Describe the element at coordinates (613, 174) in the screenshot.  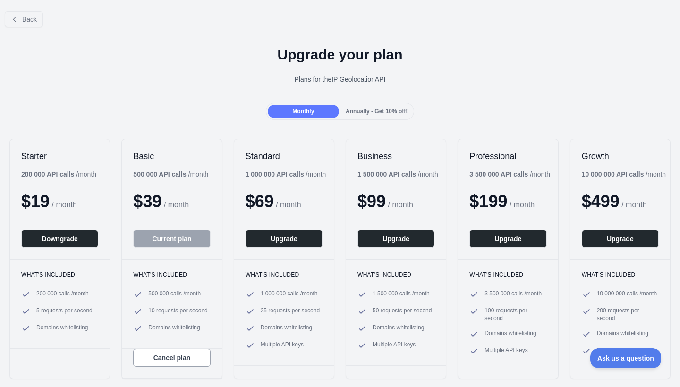
I see `b: 10 000 000 API calls` at that location.